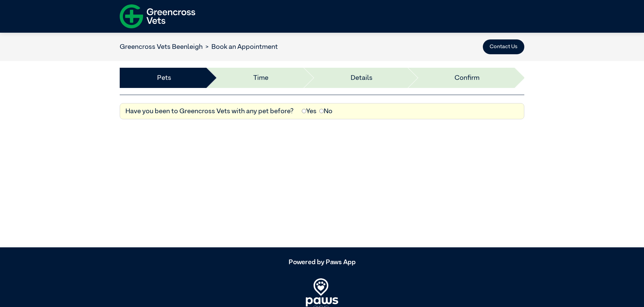 The image size is (644, 307). What do you see at coordinates (503, 47) in the screenshot?
I see `button: Contact Us` at bounding box center [503, 47].